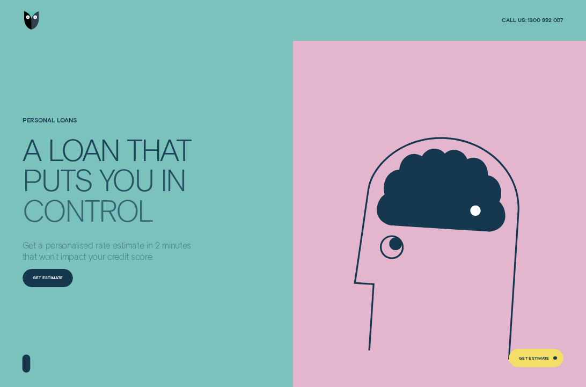 This screenshot has width=586, height=387. Describe the element at coordinates (111, 177) in the screenshot. I see `h4: A LOAN THAT PUTS YOU IN CONTROL` at that location.